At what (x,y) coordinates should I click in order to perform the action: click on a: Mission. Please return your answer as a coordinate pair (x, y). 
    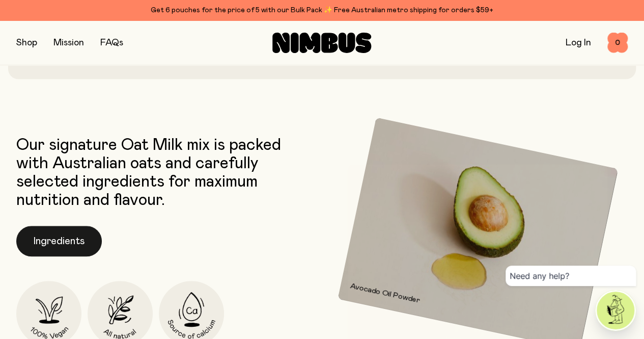
    Looking at the image, I should click on (69, 43).